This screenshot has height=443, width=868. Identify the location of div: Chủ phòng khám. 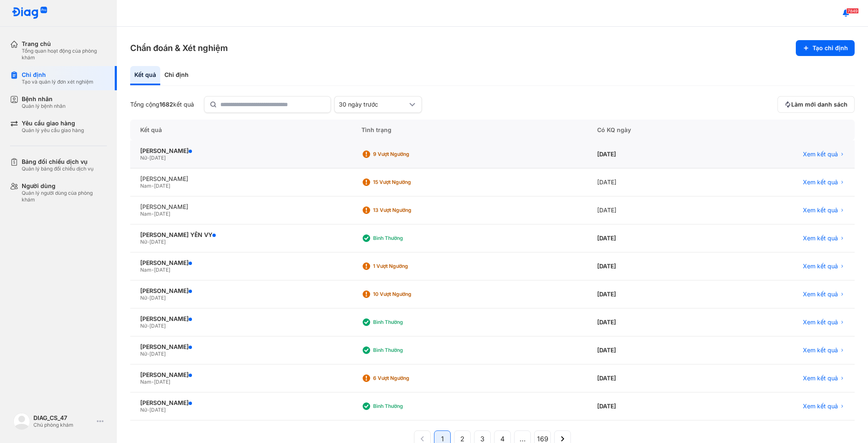
(64, 425).